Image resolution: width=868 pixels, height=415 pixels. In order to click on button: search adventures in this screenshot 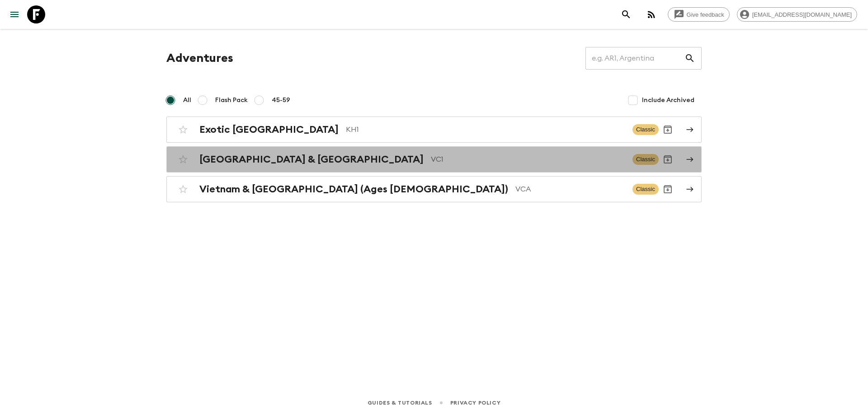, I will do `click(626, 15)`.